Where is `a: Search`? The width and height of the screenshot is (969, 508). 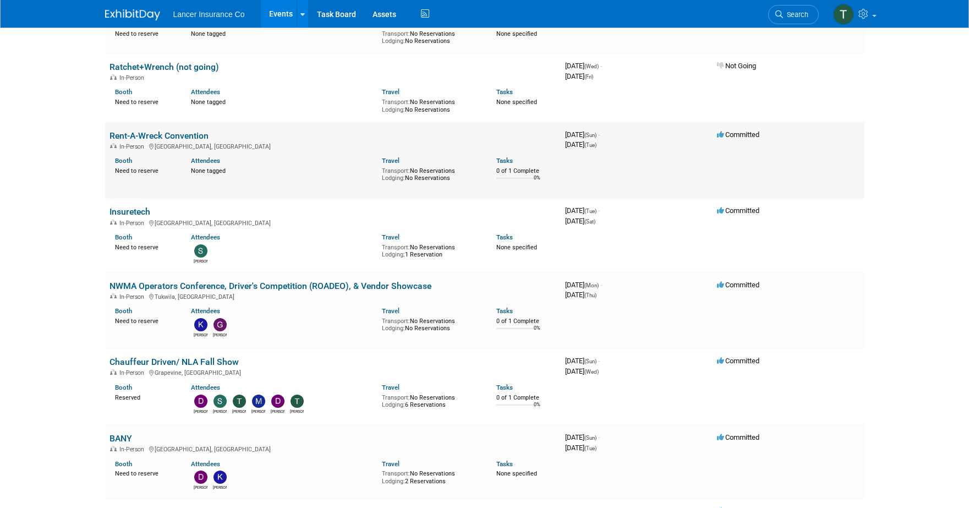
a: Search is located at coordinates (794, 14).